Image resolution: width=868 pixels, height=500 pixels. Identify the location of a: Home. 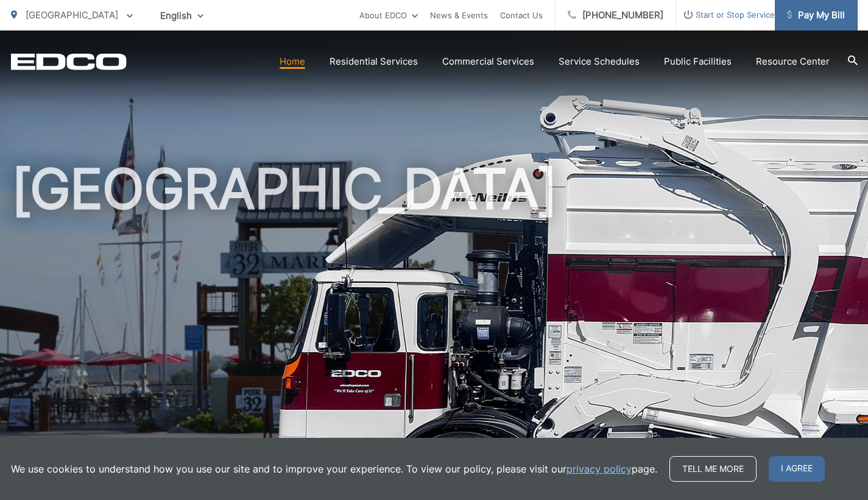
(292, 61).